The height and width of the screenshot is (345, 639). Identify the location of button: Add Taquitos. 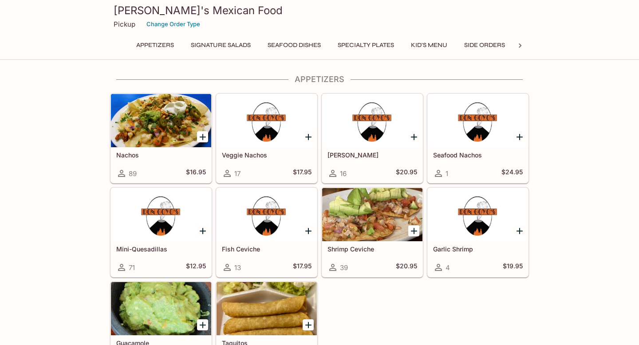
(308, 325).